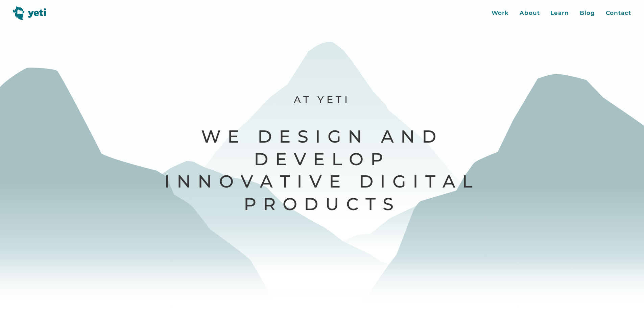 The image size is (644, 322). I want to click on span: l, so click(471, 181).